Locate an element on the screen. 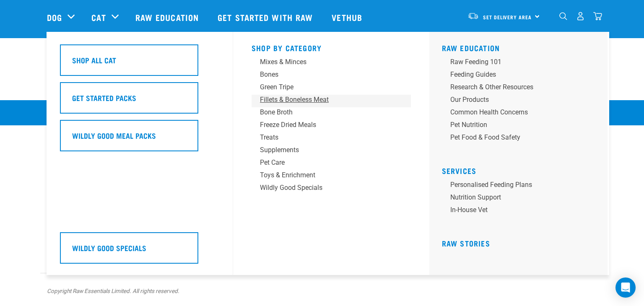 This screenshot has width=644, height=306. div: Mixes & Minces is located at coordinates (325, 62).